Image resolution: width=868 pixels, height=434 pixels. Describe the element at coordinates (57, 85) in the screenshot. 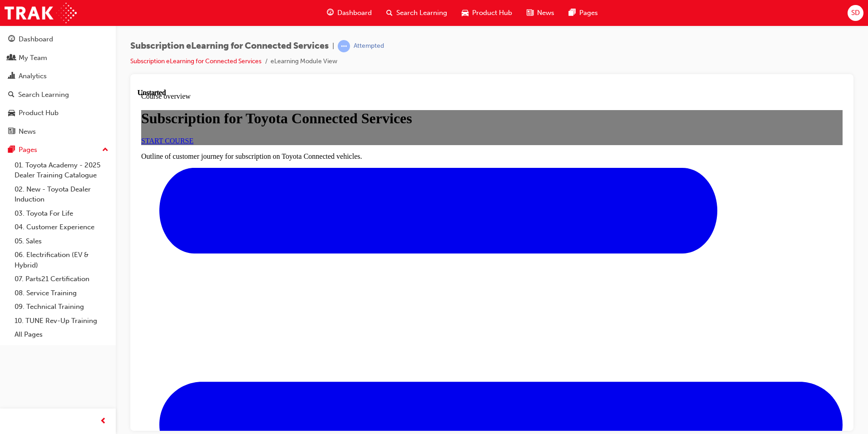

I see `button: DashboardMy TeamAnalyticsSearch LearningProduct HubNews` at that location.